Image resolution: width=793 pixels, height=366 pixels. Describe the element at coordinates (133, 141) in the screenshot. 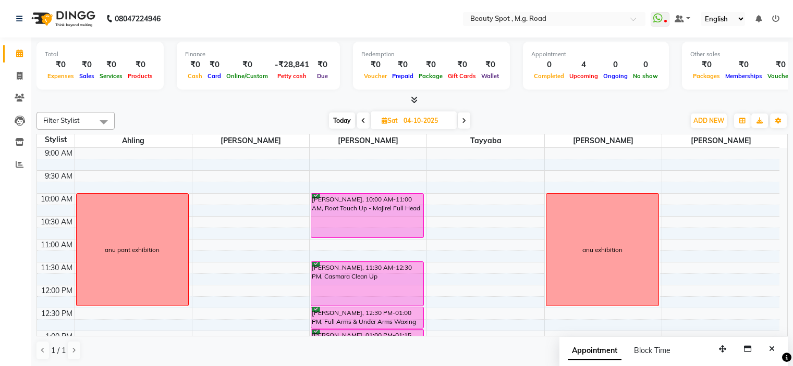

I see `span: Ahling` at that location.